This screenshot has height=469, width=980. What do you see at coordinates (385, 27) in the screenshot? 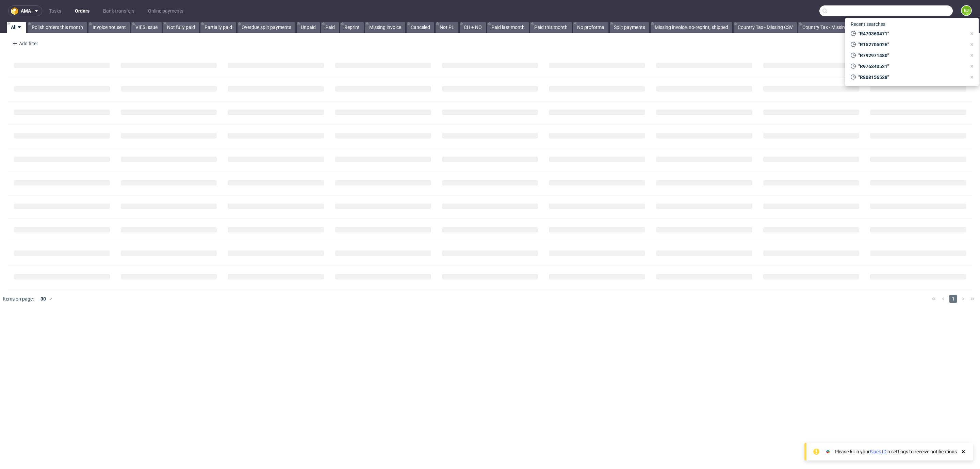
I see `a: Missing invoice` at bounding box center [385, 27].